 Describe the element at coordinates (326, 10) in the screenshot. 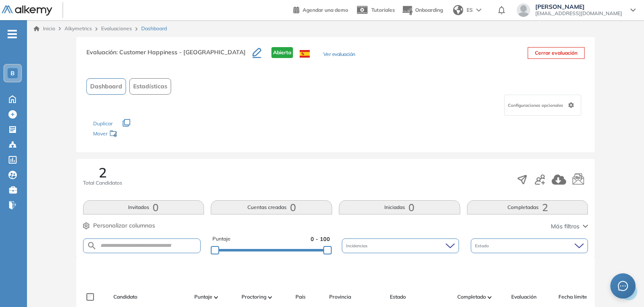

I see `span: Agendar una demo` at that location.